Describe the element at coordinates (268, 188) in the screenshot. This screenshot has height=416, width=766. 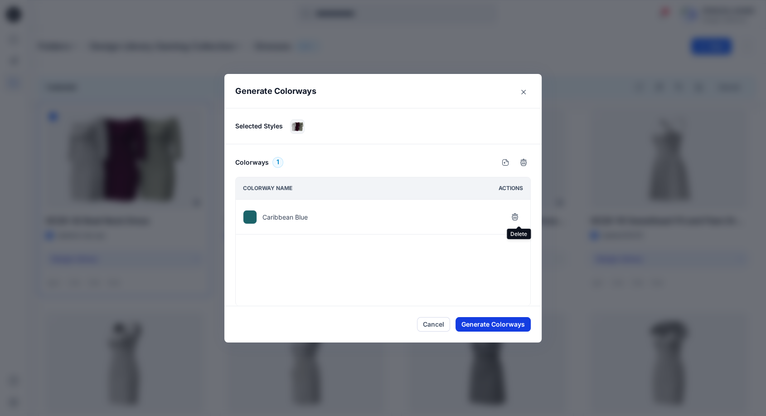
I see `p: Colorway name` at that location.